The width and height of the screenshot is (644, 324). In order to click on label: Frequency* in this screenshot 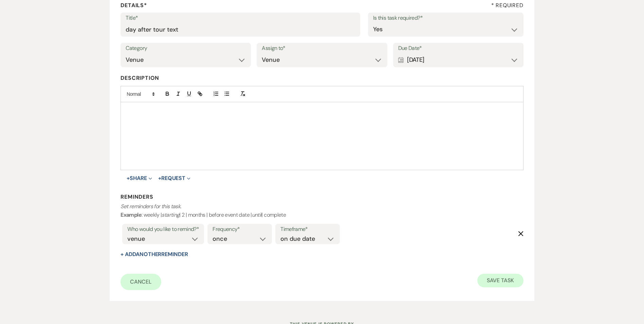, I will do `click(240, 229)`.